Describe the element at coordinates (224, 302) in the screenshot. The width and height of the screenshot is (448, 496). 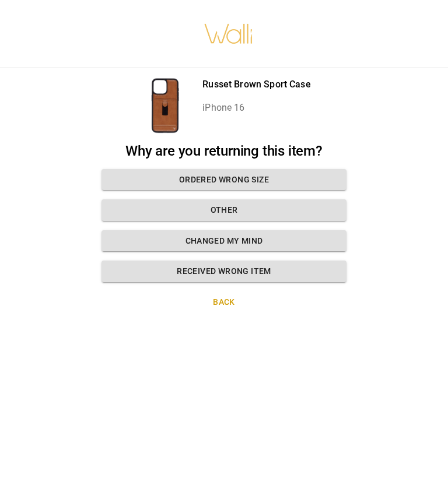
I see `button: Back` at that location.